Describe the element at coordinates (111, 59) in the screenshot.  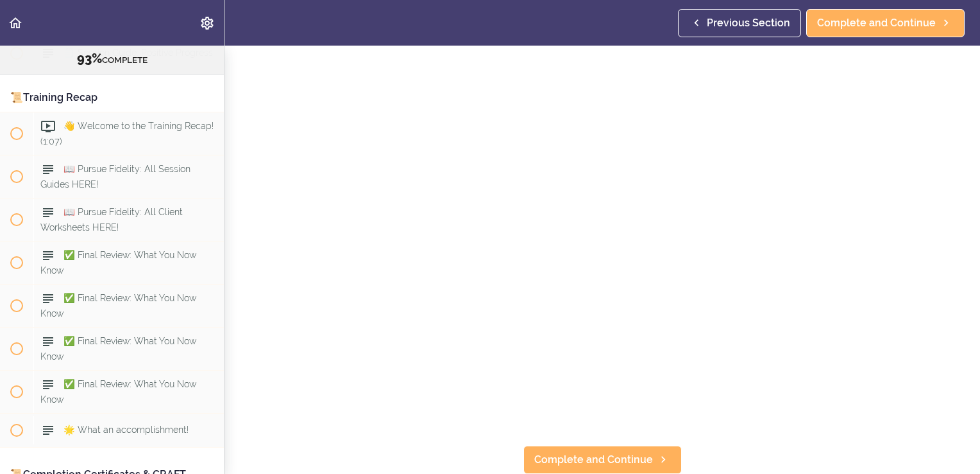
I see `div: COMPLETE` at that location.